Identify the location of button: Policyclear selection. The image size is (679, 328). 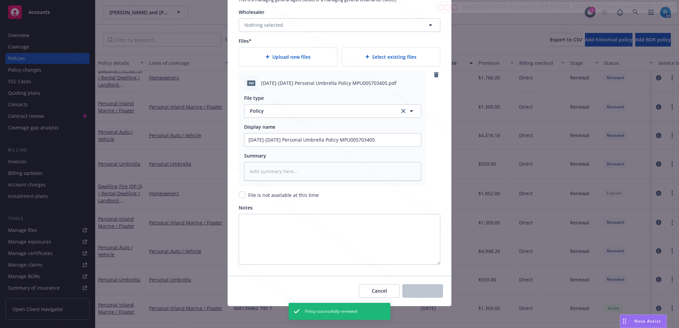
(333, 111).